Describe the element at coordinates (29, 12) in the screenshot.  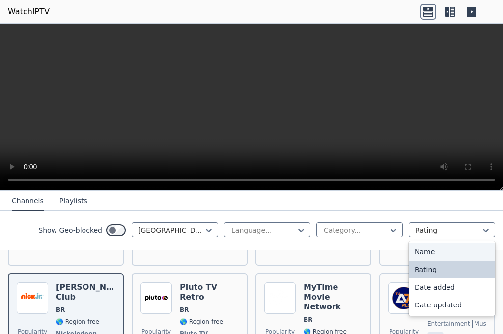
I see `a: WatchIPTV` at that location.